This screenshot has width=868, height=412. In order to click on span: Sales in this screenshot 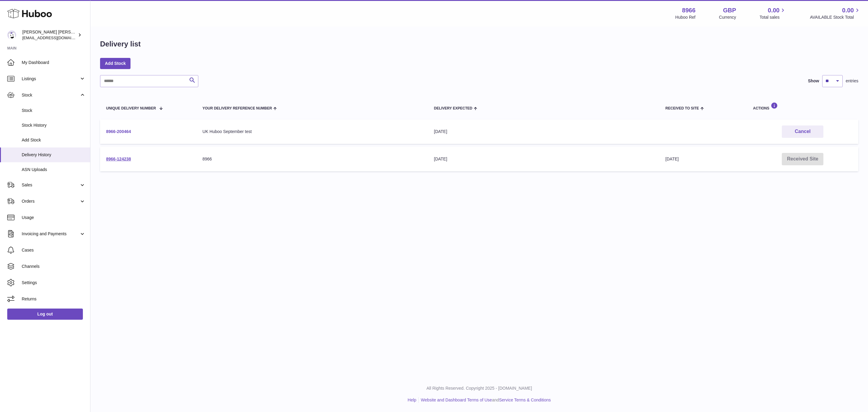, I will do `click(50, 185)`.